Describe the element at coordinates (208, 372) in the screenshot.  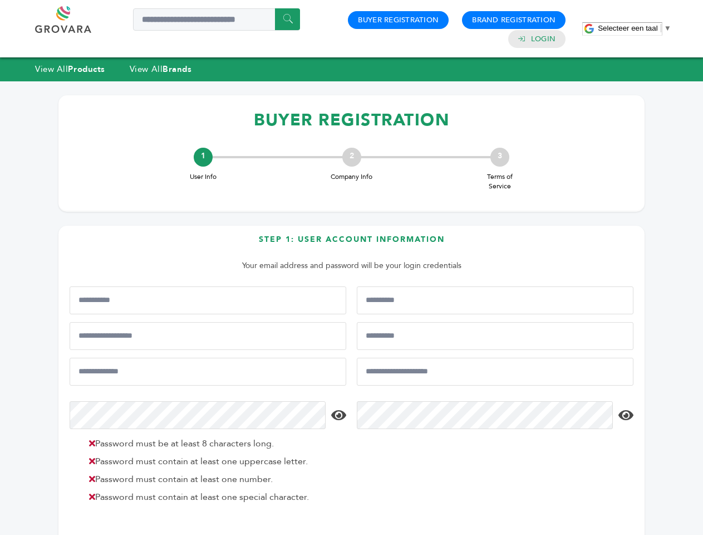
I see `input: Email Address*` at that location.